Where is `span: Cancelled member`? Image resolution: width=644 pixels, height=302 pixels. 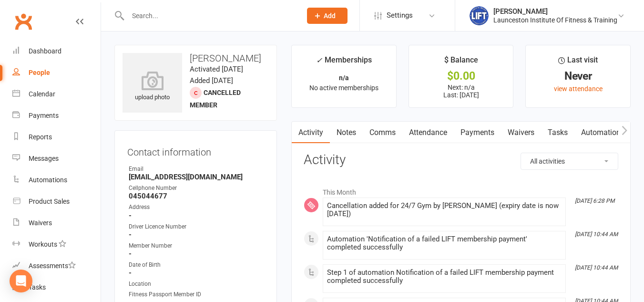
span: Cancelled member is located at coordinates (215, 99).